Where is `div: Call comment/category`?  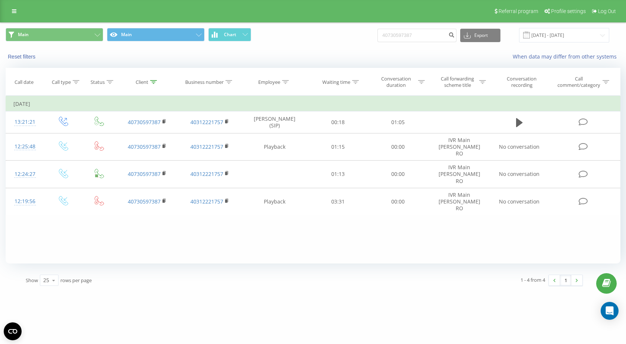 div: Call comment/category is located at coordinates (579, 82).